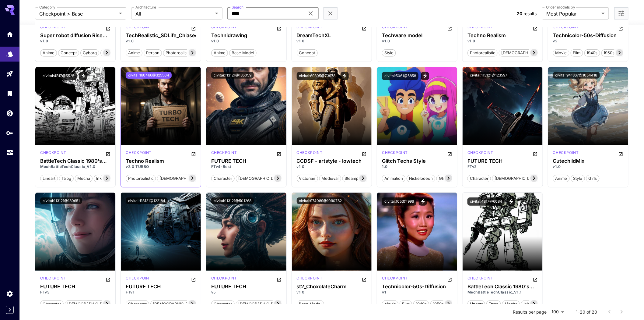 The height and width of the screenshot is (320, 644). What do you see at coordinates (10, 113) in the screenshot?
I see `div: Wallet` at bounding box center [10, 113].